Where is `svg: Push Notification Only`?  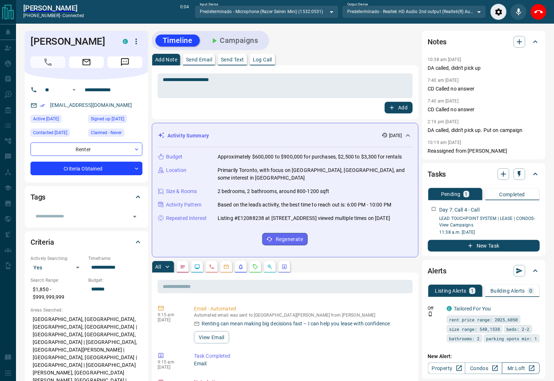
svg: Push Notification Only is located at coordinates (431, 314).